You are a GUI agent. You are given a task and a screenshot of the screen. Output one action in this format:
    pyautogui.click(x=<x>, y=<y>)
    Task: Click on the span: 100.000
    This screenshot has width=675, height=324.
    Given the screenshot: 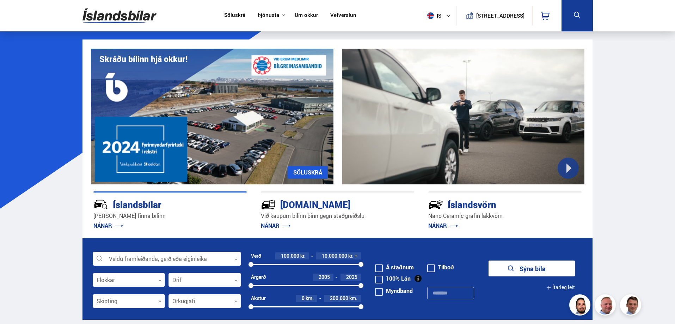 What is the action you would take?
    pyautogui.click(x=290, y=256)
    